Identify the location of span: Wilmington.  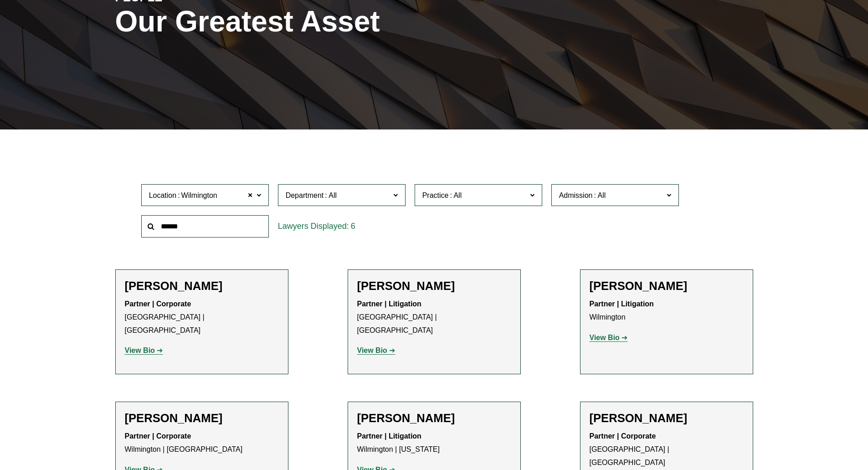
(199, 196).